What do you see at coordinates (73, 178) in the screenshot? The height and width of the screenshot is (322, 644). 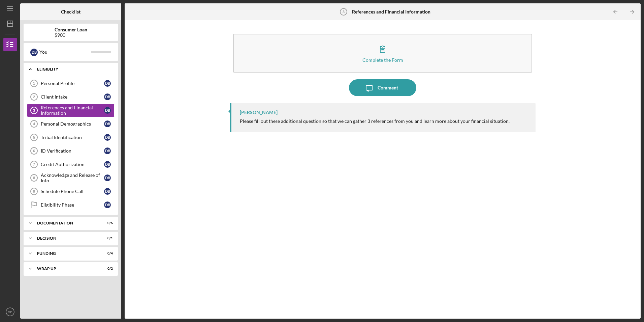 I see `div: Acknowledge and Release of Info` at bounding box center [73, 178].